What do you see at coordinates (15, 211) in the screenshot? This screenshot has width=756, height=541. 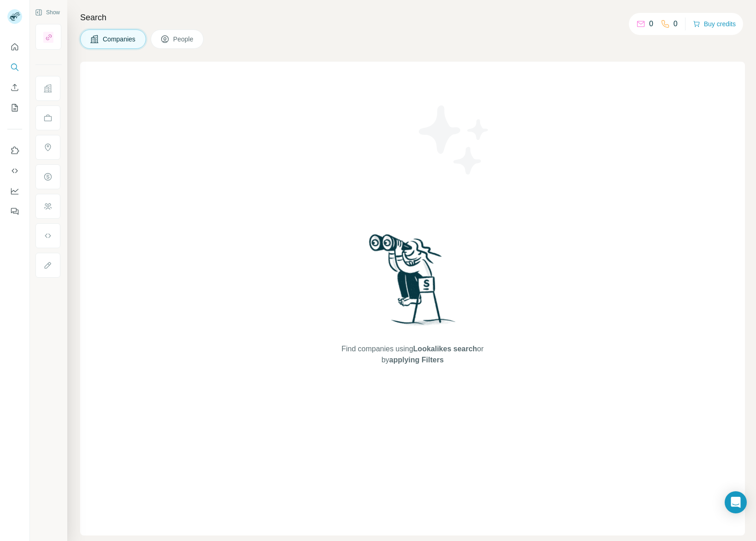 I see `button: Feedback` at bounding box center [15, 211].